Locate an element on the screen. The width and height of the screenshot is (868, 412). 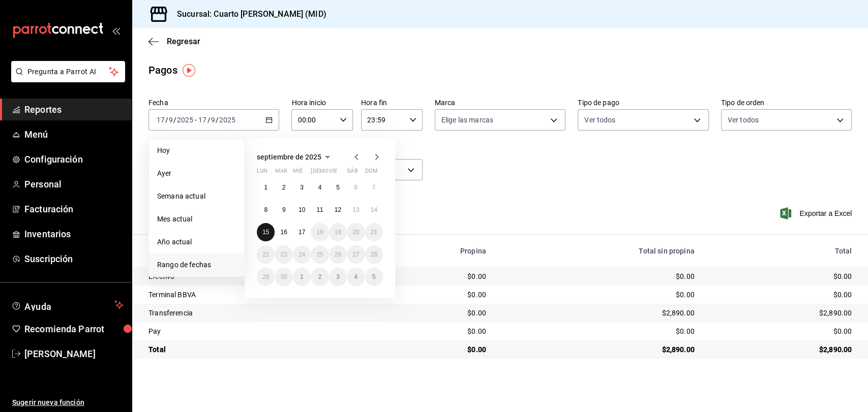
button: 26 de septiembre de 2025 is located at coordinates (338, 255).